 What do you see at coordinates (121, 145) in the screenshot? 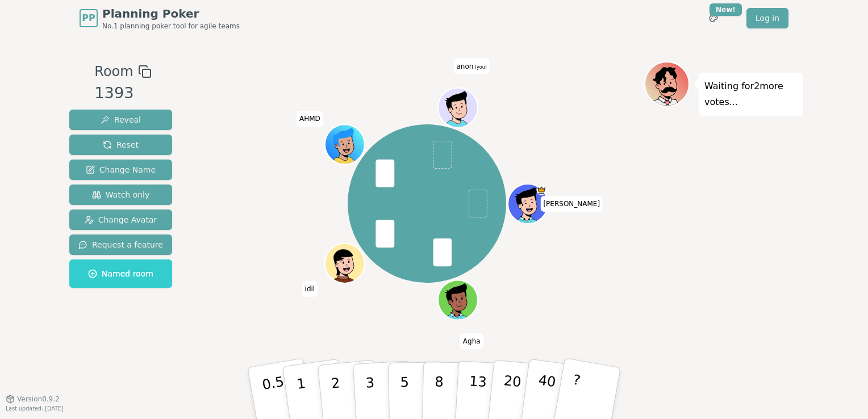
I see `span: Reset` at bounding box center [121, 145].